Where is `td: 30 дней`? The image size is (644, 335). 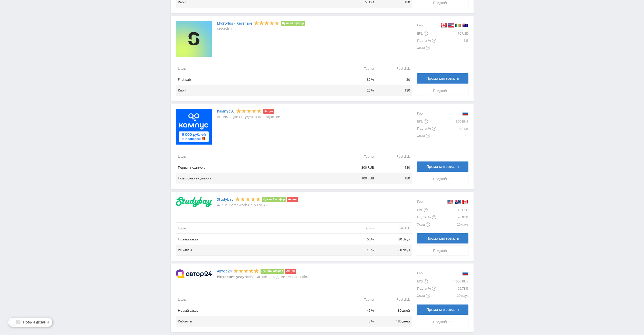 td: 30 дней is located at coordinates (394, 311).